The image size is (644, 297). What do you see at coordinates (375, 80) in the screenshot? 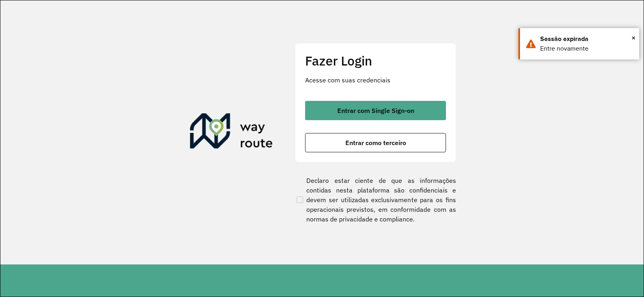
I see `p: Acesse com suas credenciais` at bounding box center [375, 80].